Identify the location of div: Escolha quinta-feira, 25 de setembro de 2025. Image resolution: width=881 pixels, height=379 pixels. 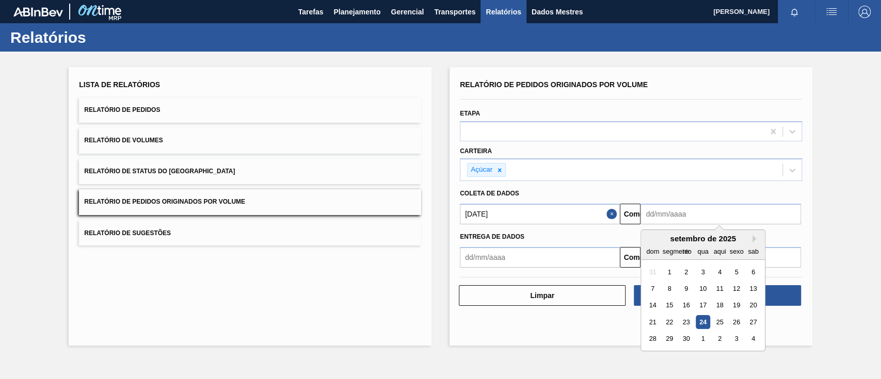
(720, 322).